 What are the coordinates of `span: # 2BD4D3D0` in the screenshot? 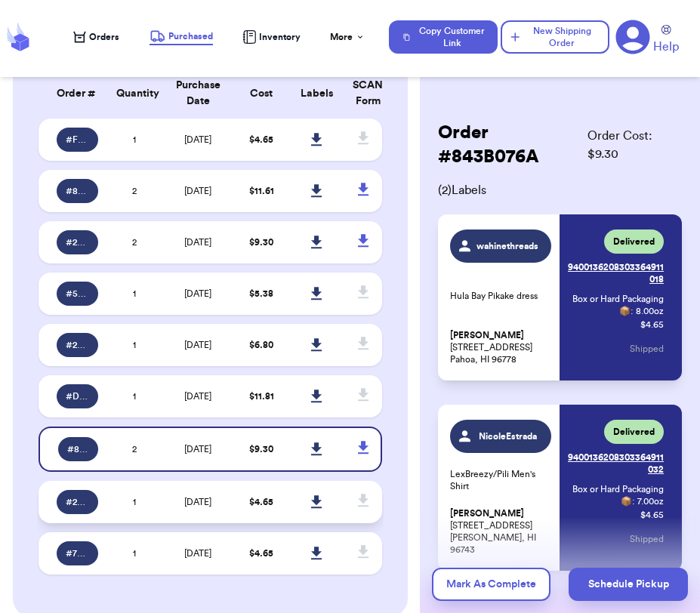 It's located at (77, 502).